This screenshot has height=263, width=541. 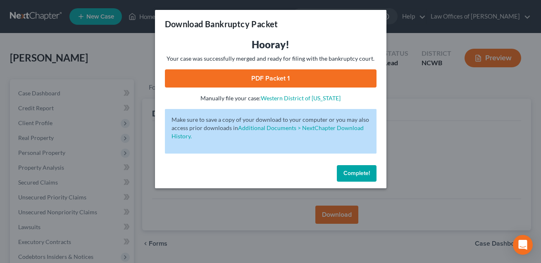 I want to click on h3: Download Bankruptcy Packet, so click(x=221, y=24).